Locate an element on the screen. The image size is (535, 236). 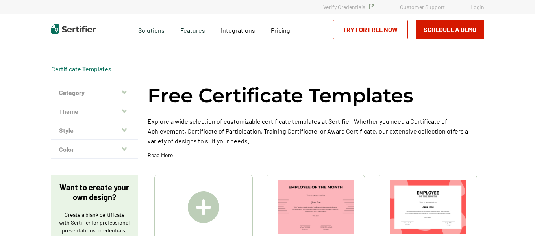
a: Customer Support is located at coordinates (423, 7).